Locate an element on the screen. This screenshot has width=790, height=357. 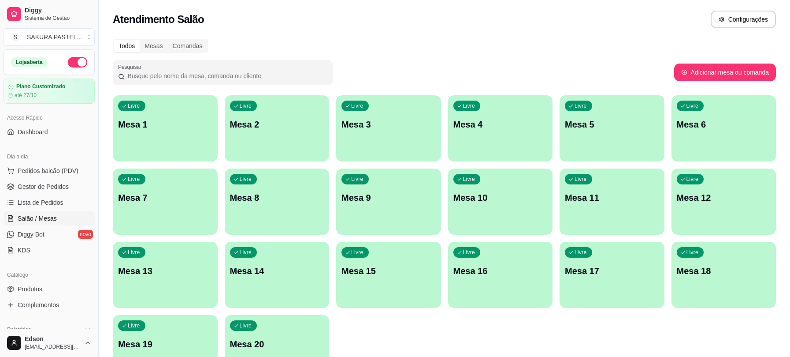
span: Salão / Mesas is located at coordinates (37, 218).